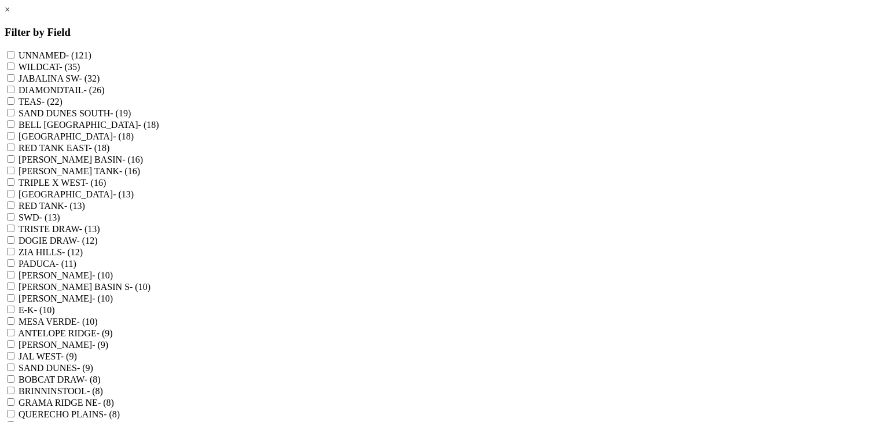  Describe the element at coordinates (65, 263) in the screenshot. I see `span: - (11)` at that location.